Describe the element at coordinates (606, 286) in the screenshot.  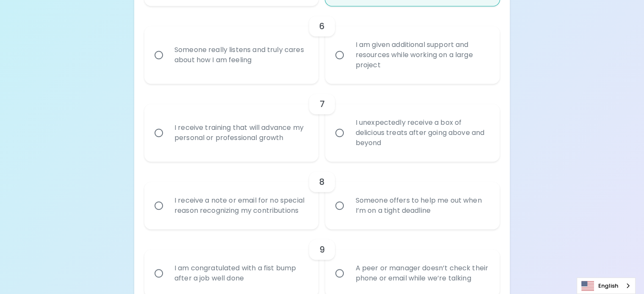
I see `a: English` at that location.